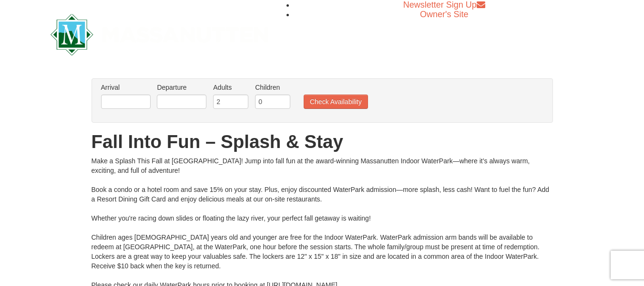  I want to click on a: Massanutten Resort, so click(160, 33).